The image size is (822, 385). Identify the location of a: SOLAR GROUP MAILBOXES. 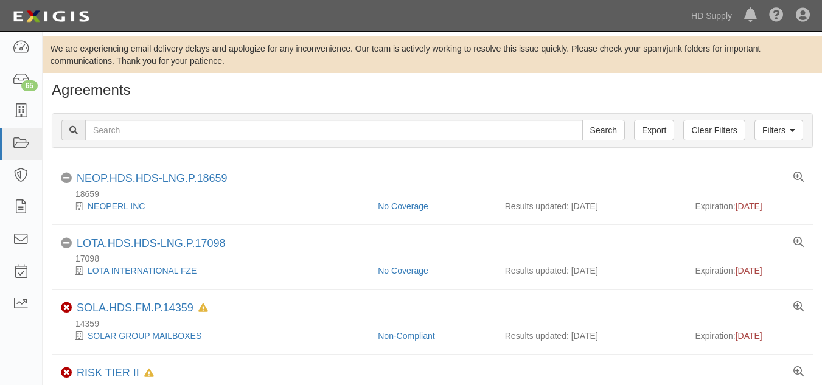
(144, 336).